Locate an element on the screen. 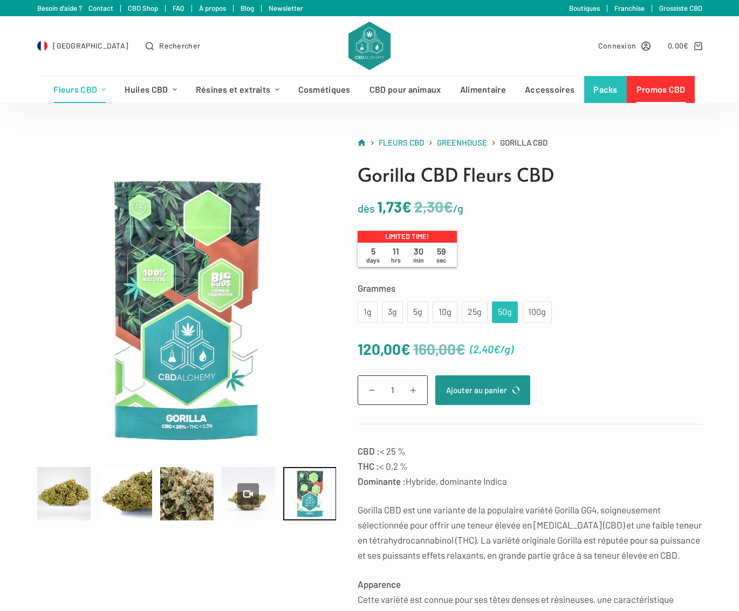 Image resolution: width=739 pixels, height=611 pixels. label: Grammes is located at coordinates (529, 288).